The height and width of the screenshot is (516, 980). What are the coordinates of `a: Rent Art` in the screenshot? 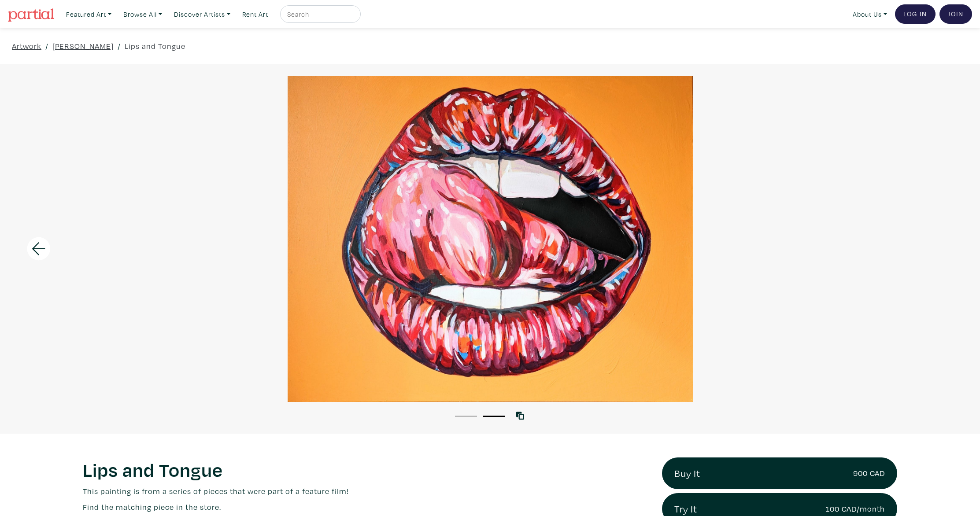 It's located at (255, 14).